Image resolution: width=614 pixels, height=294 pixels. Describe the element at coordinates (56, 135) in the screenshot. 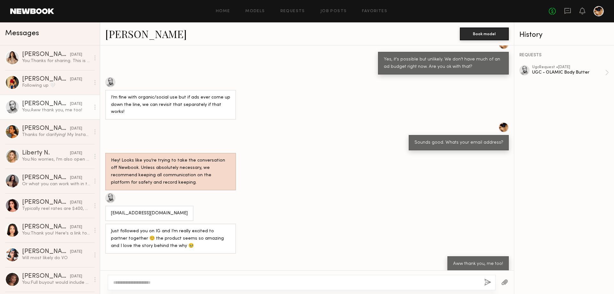

I see `div: Thanks for clarifying! My Instagram is @elisemears` at that location.